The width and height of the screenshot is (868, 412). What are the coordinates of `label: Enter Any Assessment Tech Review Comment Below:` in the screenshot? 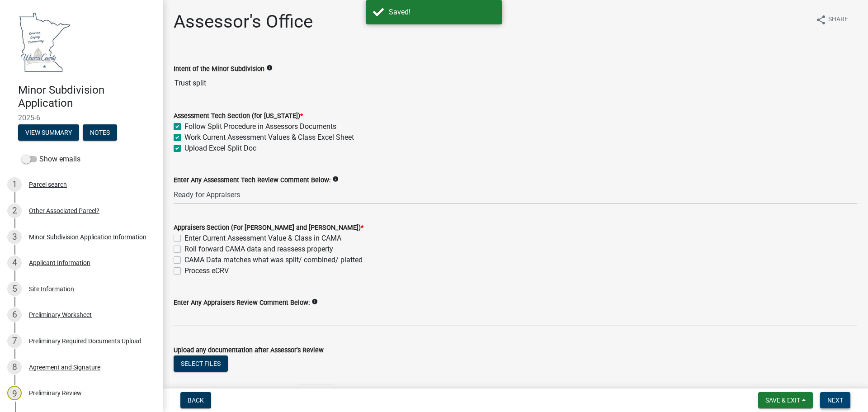 It's located at (252, 181).